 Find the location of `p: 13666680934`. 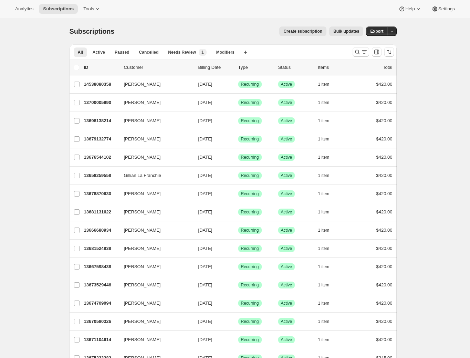

p: 13666680934 is located at coordinates (101, 231).